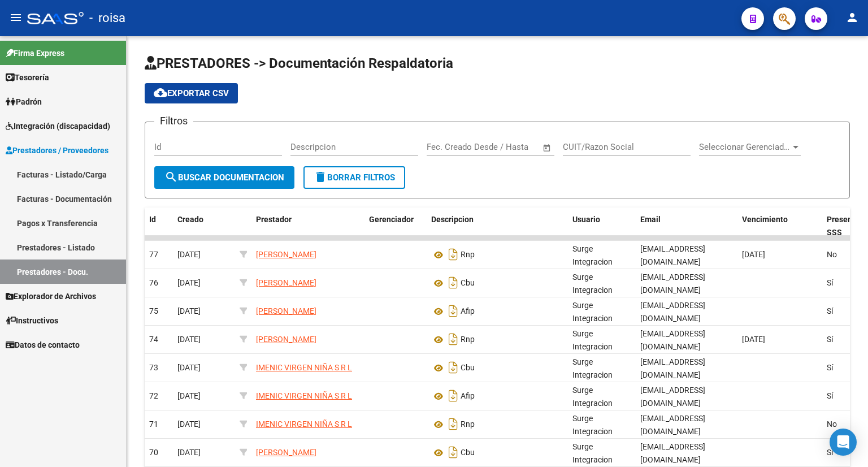 The image size is (868, 467). Describe the element at coordinates (32, 321) in the screenshot. I see `span: Instructivos` at that location.